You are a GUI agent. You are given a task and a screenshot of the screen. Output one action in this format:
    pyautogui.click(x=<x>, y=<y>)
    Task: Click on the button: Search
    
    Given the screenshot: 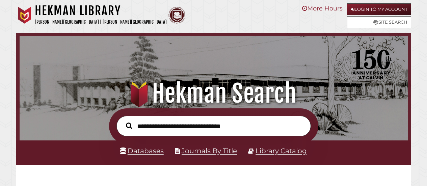 What is the action you would take?
    pyautogui.click(x=129, y=126)
    